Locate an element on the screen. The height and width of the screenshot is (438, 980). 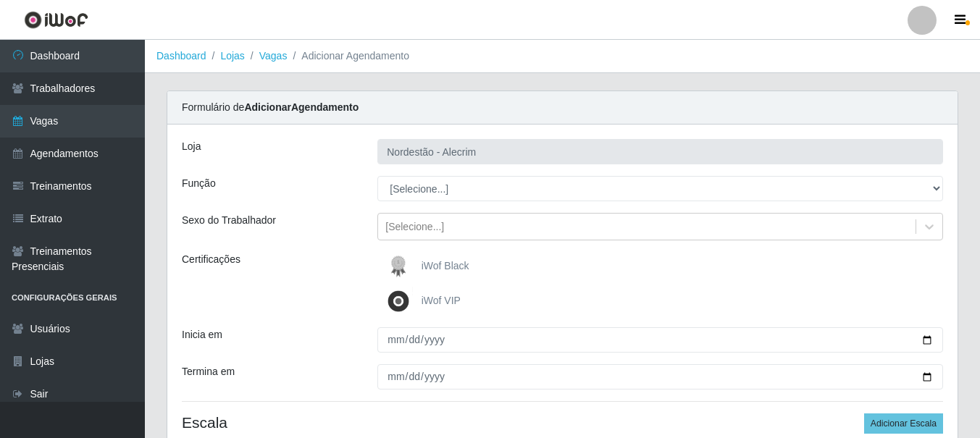
a: Dashboard is located at coordinates (181, 56).